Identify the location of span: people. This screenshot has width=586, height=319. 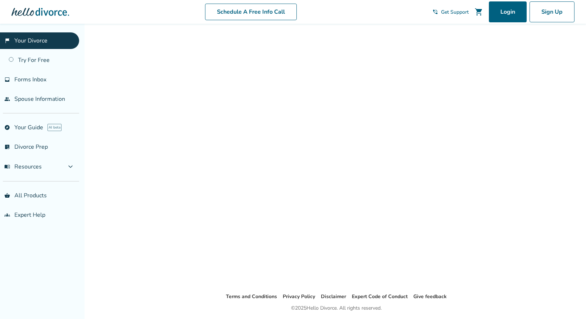
(7, 99).